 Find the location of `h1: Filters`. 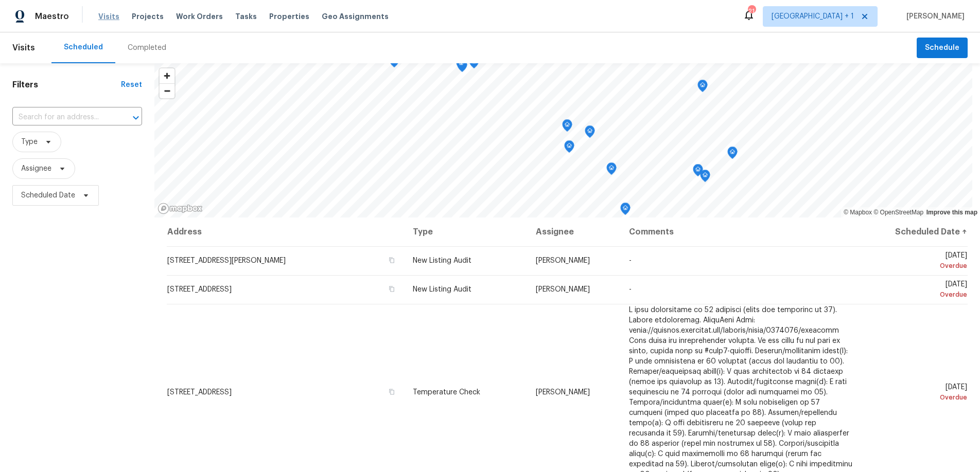

h1: Filters is located at coordinates (67, 84).